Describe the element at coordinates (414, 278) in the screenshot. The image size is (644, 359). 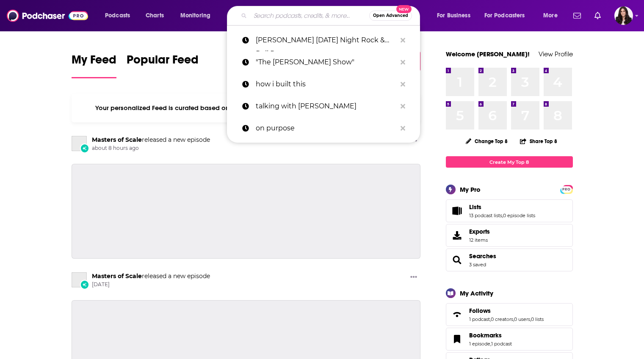
I see `button: Show More Button` at that location.